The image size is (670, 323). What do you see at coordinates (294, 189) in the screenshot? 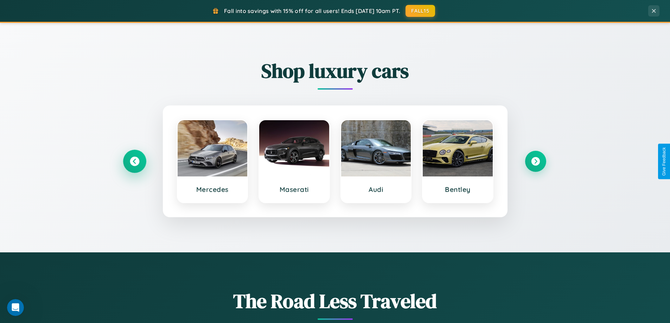
I see `h3: Maserati` at bounding box center [294, 189].